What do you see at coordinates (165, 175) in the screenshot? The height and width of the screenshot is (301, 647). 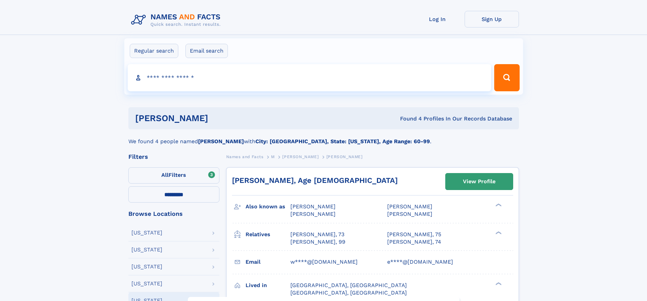 I see `span: All` at bounding box center [165, 175].